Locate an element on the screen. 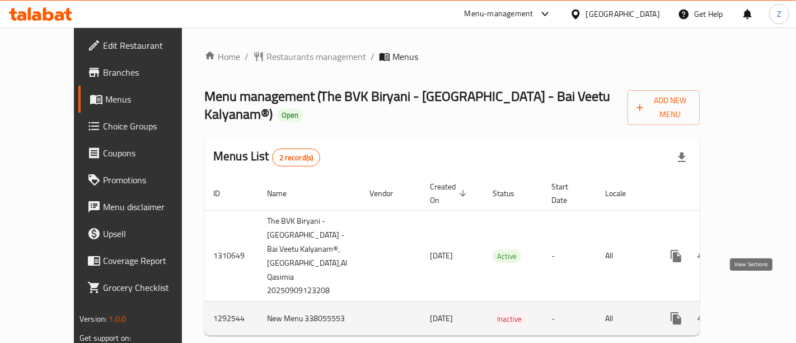 The image size is (796, 343). button: Change Status is located at coordinates (703, 256).